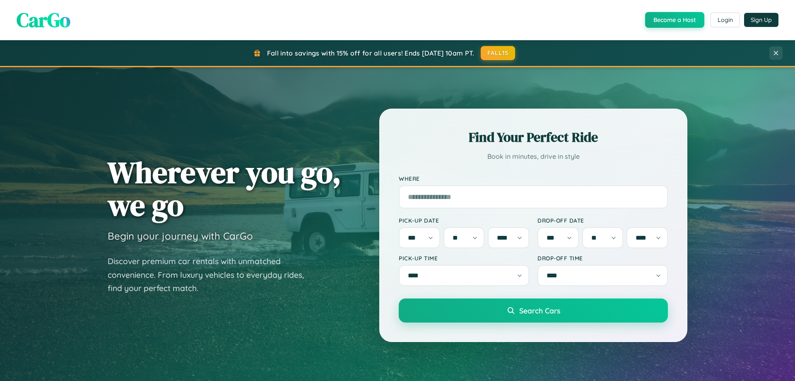  Describe the element at coordinates (603, 258) in the screenshot. I see `label: Drop-off Time` at that location.